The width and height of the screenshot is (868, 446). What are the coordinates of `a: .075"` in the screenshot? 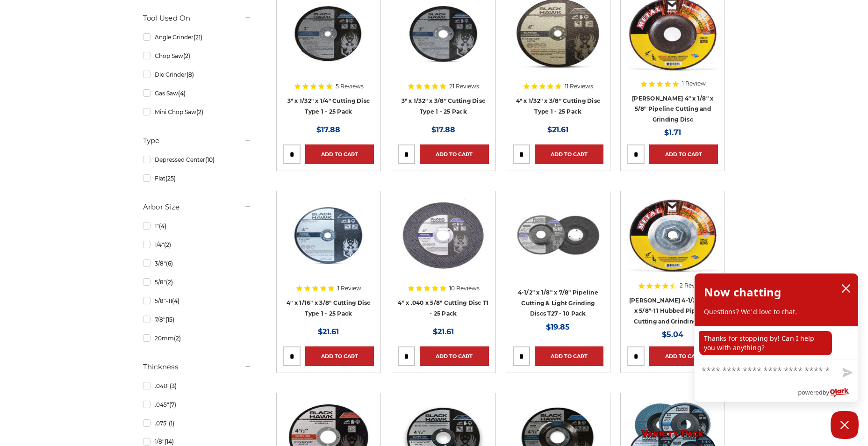 It's located at (197, 423).